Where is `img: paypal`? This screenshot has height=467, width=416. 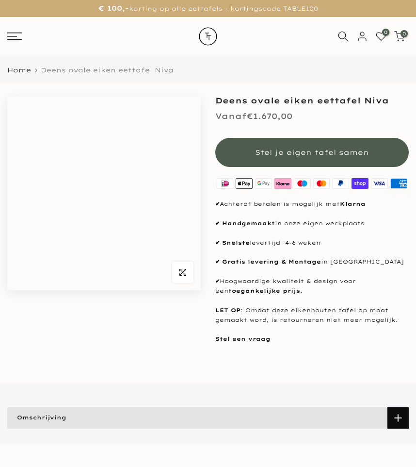
img: paypal is located at coordinates (341, 183).